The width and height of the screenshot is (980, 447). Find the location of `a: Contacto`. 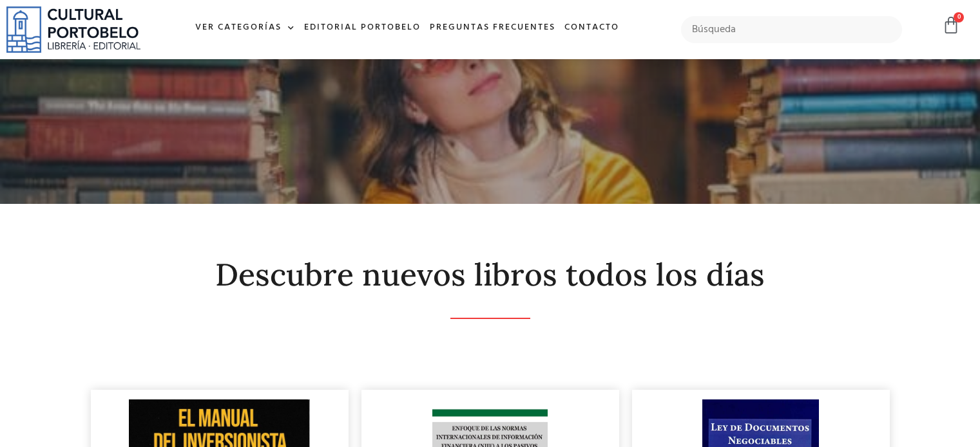

a: Contacto is located at coordinates (591, 28).